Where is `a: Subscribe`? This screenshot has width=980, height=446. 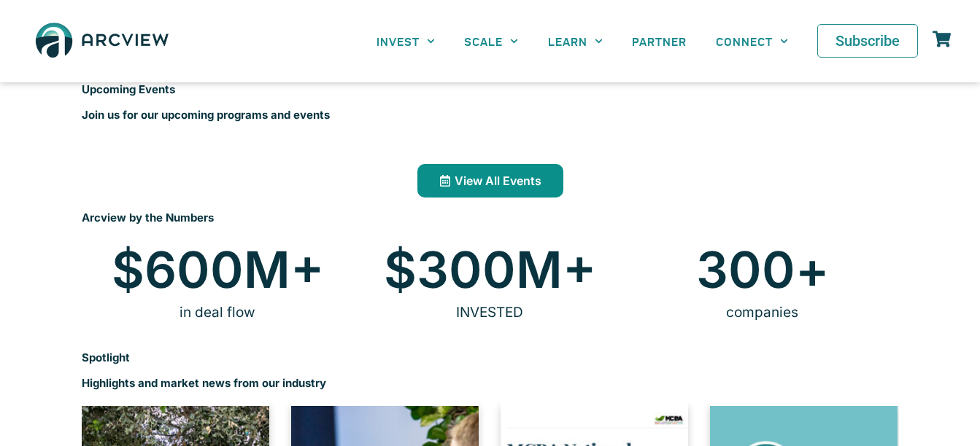
a: Subscribe is located at coordinates (868, 41).